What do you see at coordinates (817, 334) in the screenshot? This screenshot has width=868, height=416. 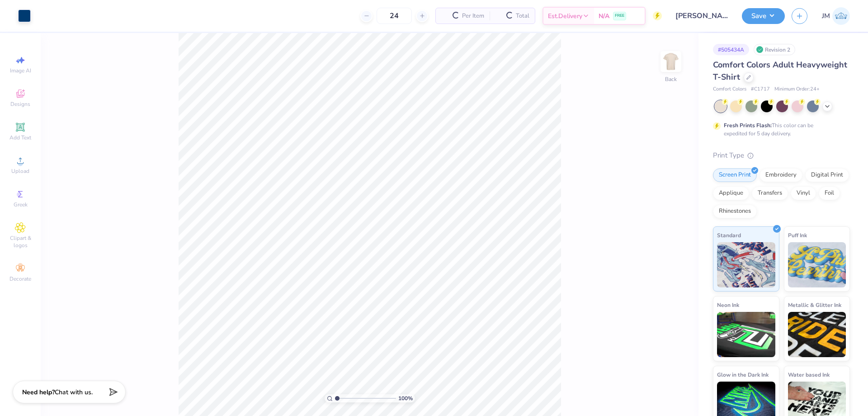 I see `img: Metallic & Glitter Ink` at bounding box center [817, 334].